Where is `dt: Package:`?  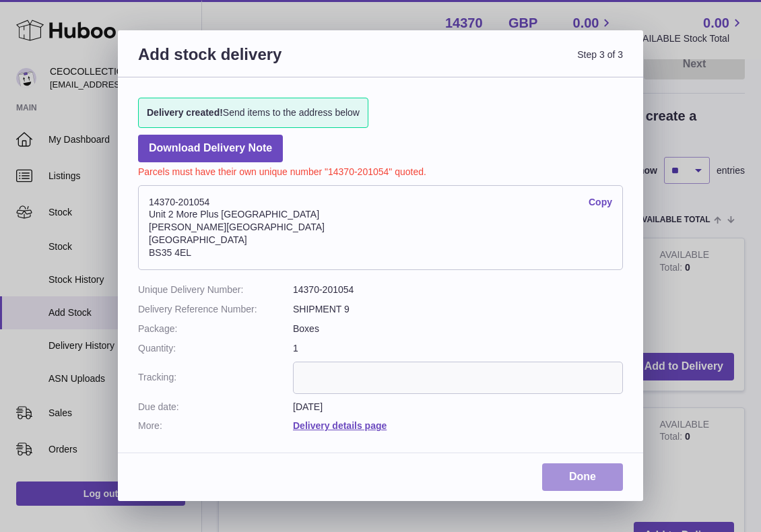
dt: Package: is located at coordinates (216, 329).